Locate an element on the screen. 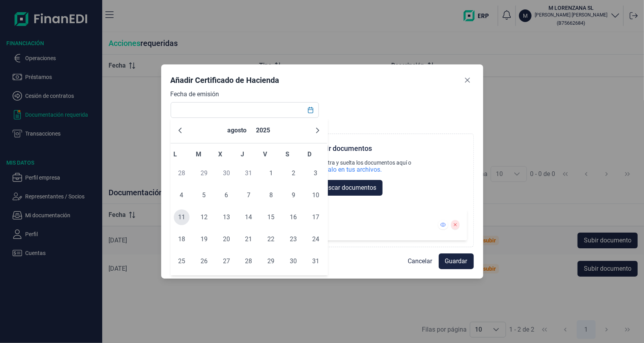  td: 31/07/2025 is located at coordinates (248, 173).